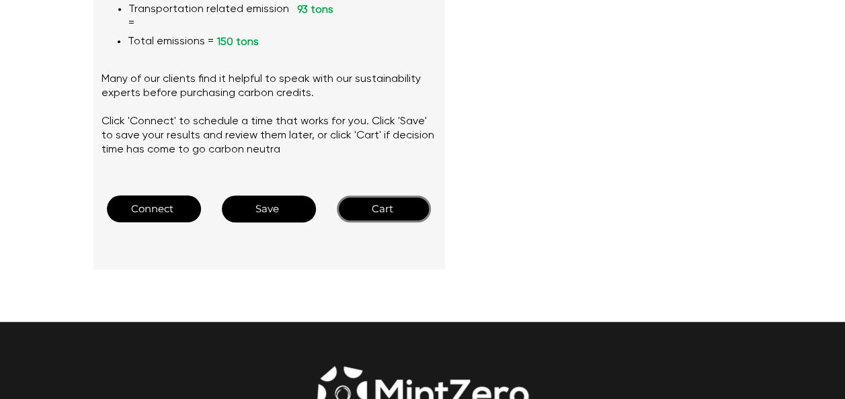 The height and width of the screenshot is (399, 845). I want to click on a: Cart, so click(384, 209).